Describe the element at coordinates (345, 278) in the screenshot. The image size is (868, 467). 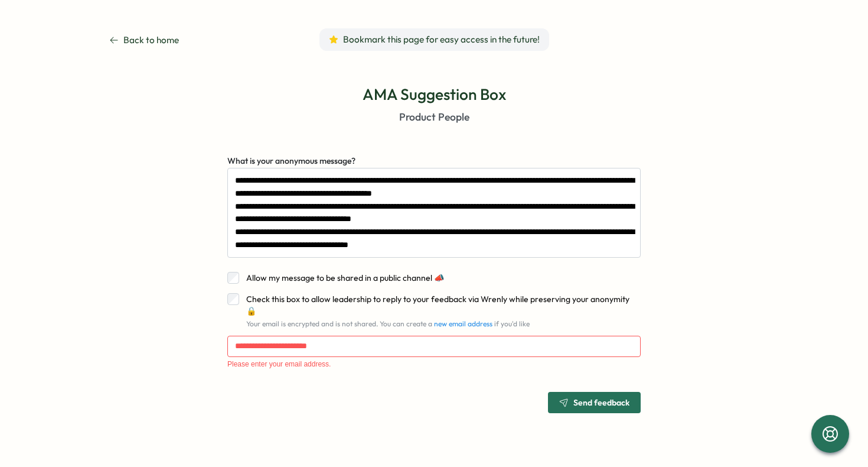
I see `span: Allow my message to be shared in a public channel 📣` at that location.